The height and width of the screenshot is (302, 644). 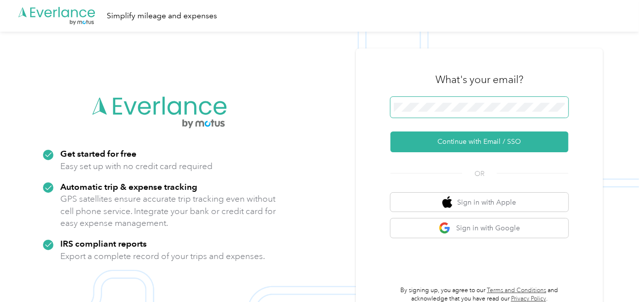 I want to click on strong: IRS compliant reports, so click(x=103, y=243).